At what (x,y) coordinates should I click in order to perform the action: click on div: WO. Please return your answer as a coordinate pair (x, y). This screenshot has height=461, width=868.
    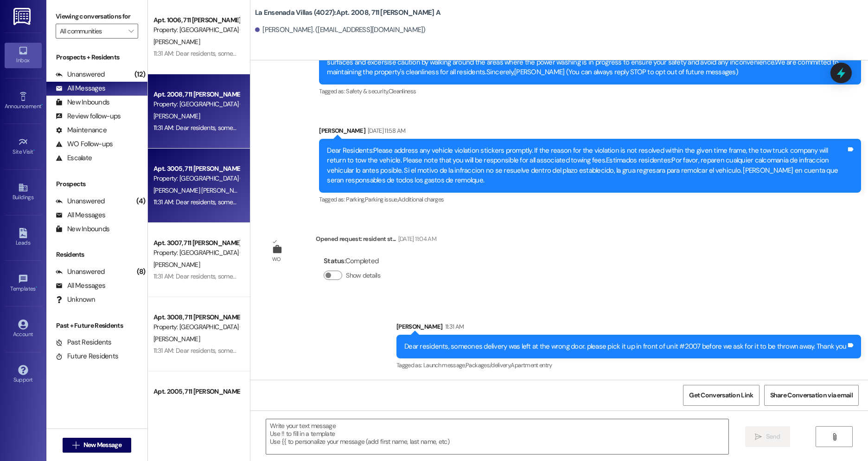
    Looking at the image, I should click on (276, 259).